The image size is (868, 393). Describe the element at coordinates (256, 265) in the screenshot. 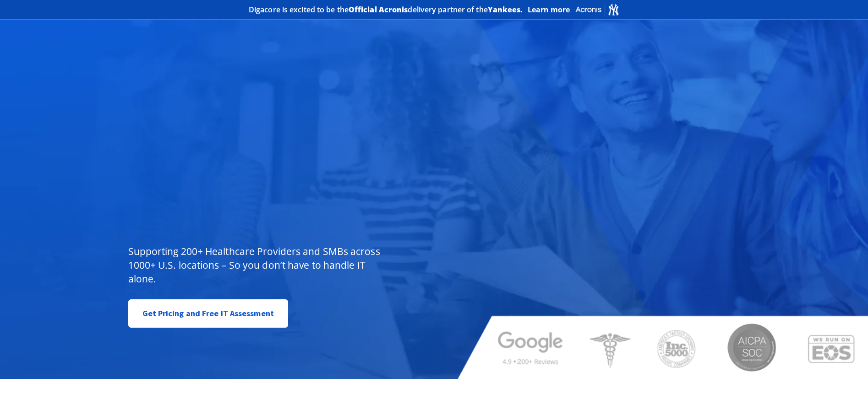

I see `p: Supporting 200+ Healthcare Providers and SMBs across 1000+ U.S. locations – So you don’t have to ...` at that location.